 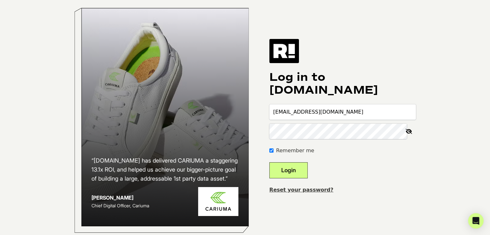 I want to click on input: Email, so click(x=343, y=112).